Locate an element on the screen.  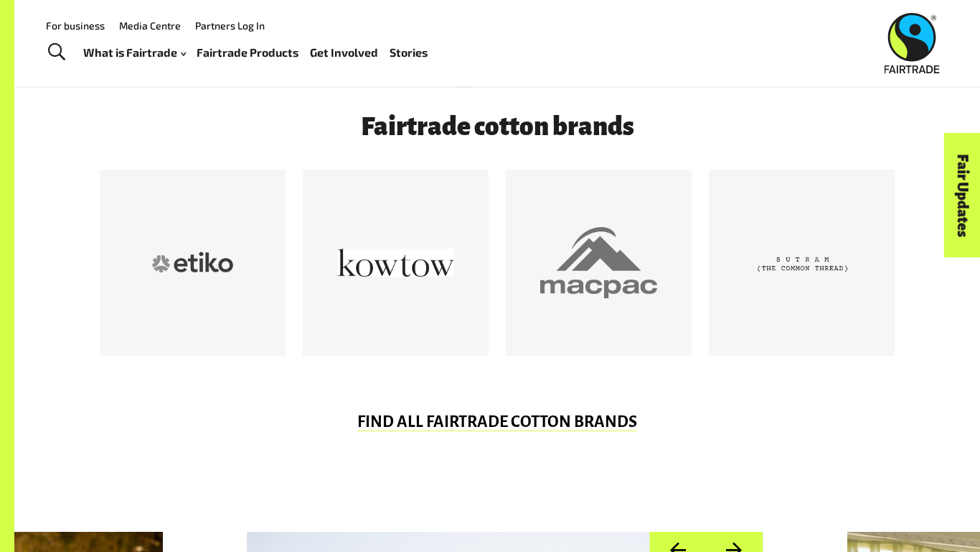
a: What is Fairtrade is located at coordinates (134, 53).